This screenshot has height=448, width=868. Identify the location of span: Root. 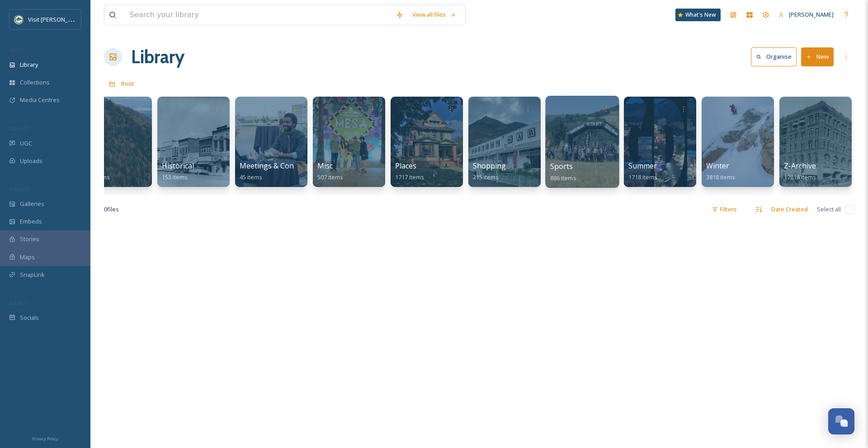
(127, 83).